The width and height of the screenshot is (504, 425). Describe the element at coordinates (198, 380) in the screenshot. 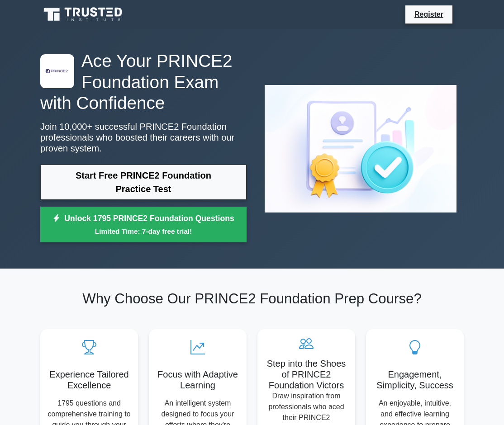

I see `h5: Focus with Adaptive Learning` at that location.